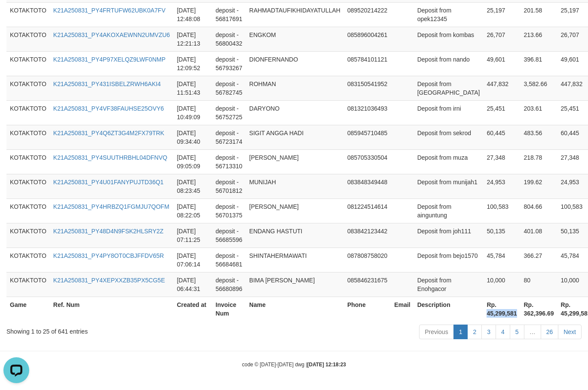  I want to click on td: 087808758020, so click(367, 259).